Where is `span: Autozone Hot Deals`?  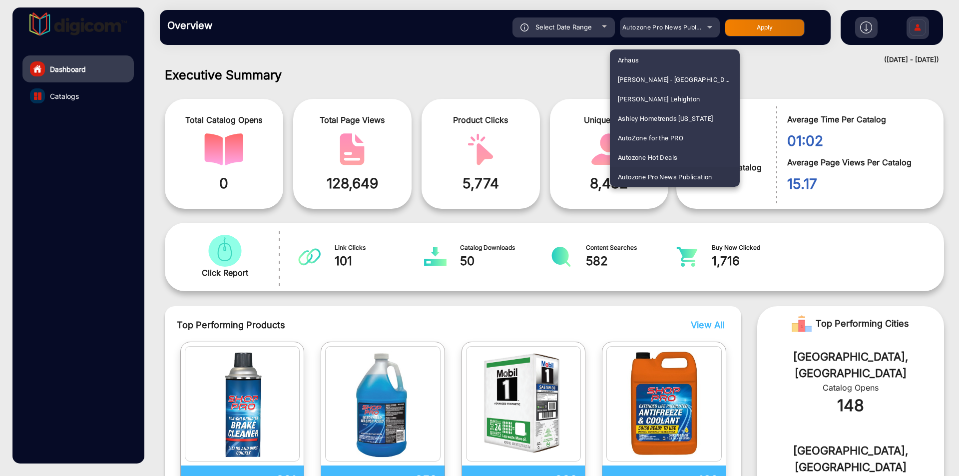 span: Autozone Hot Deals is located at coordinates (647, 157).